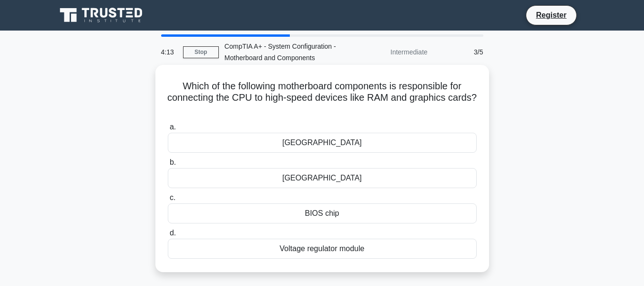 The height and width of the screenshot is (286, 644). Describe the element at coordinates (322, 249) in the screenshot. I see `div: Voltage regulator module` at that location.